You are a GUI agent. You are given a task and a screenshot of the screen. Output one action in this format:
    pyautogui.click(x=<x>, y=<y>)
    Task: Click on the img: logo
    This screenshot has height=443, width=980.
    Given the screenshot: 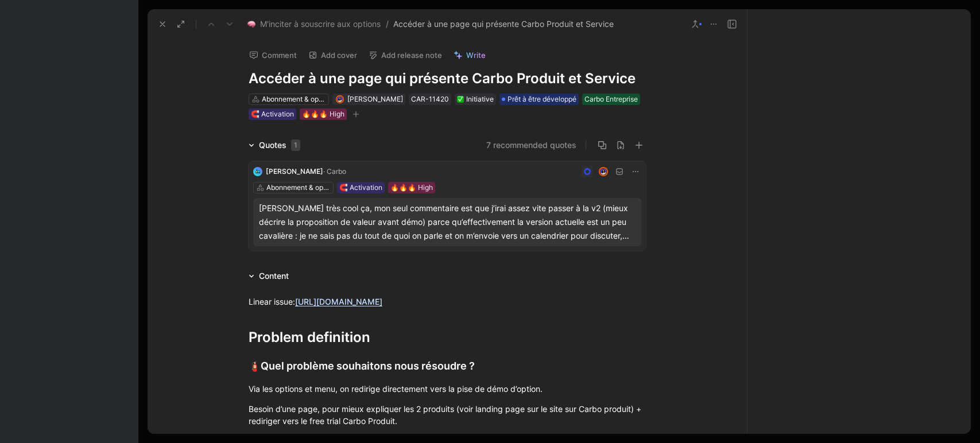 What is the action you would take?
    pyautogui.click(x=258, y=172)
    